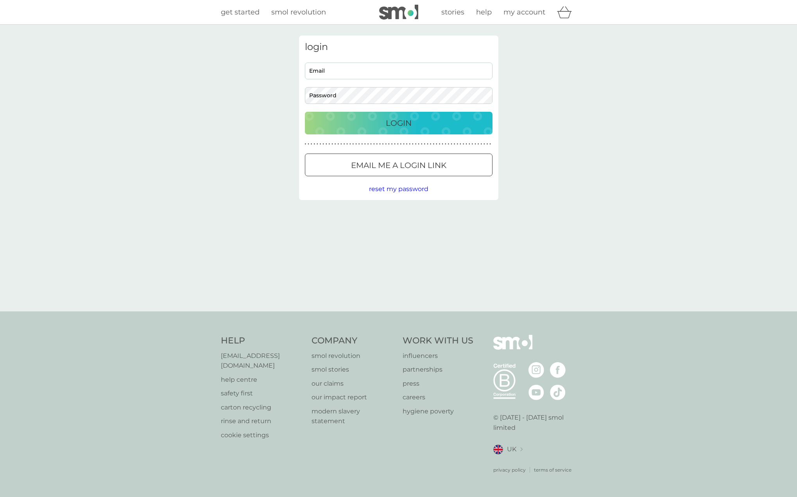 Image resolution: width=797 pixels, height=497 pixels. I want to click on span: get started, so click(240, 12).